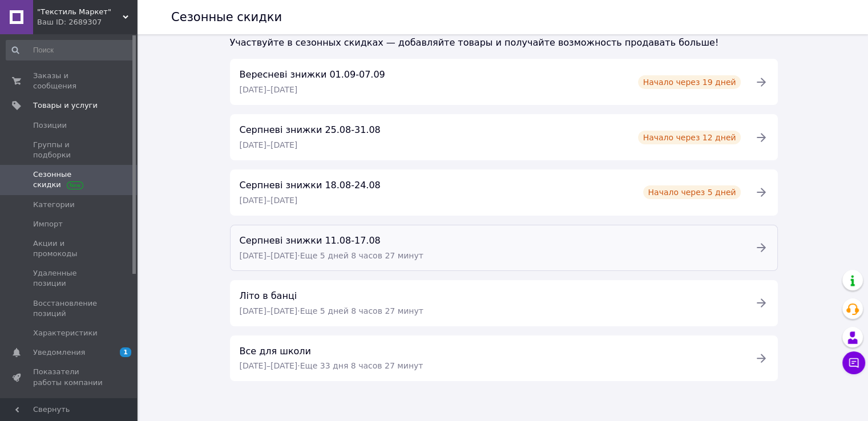 The width and height of the screenshot is (868, 421). Describe the element at coordinates (69, 278) in the screenshot. I see `span: Удаленные позиции` at that location.